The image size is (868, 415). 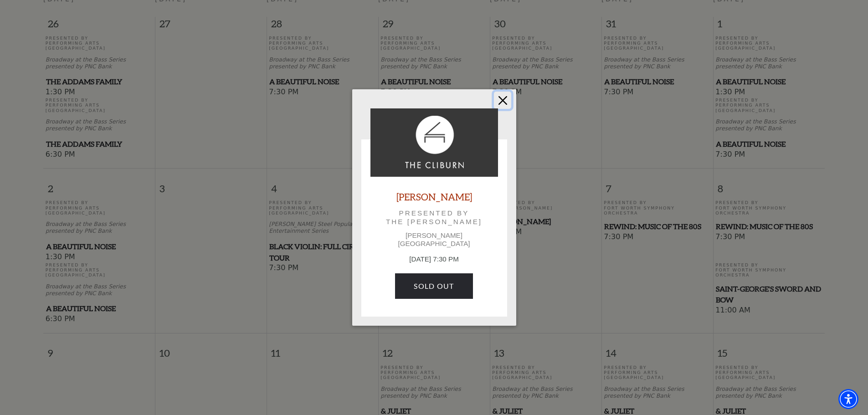 What do you see at coordinates (434, 142) in the screenshot?
I see `img: Beatrice Rana` at bounding box center [434, 142].